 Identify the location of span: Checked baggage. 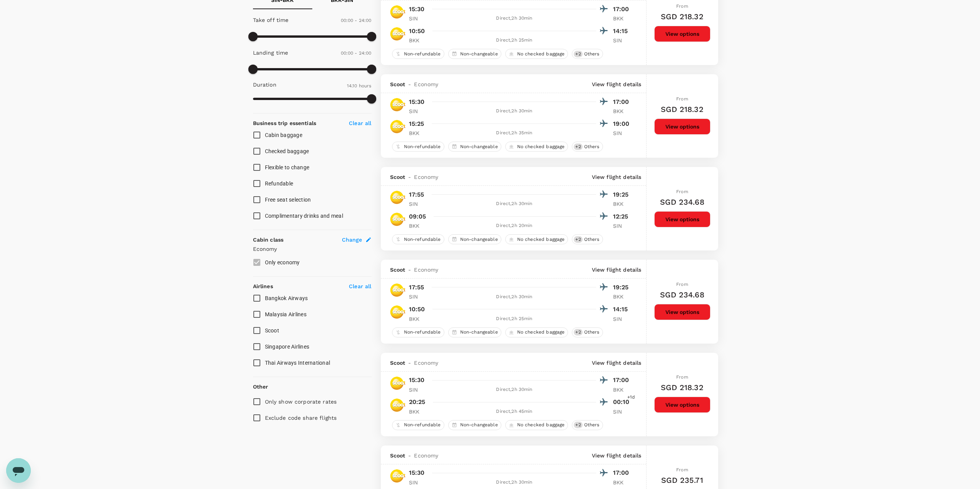
(287, 151).